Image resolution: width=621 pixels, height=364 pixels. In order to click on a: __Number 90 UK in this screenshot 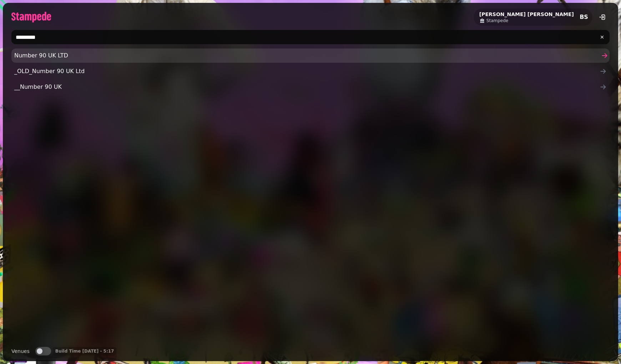, I will do `click(310, 87)`.